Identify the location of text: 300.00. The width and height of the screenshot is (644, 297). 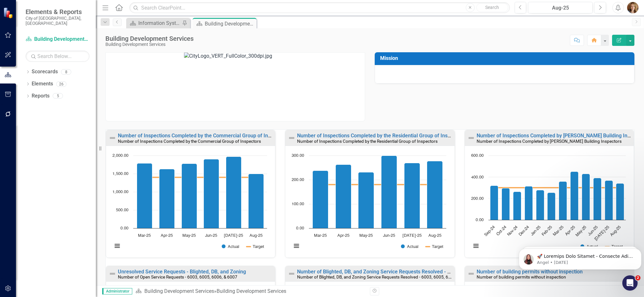
(297, 156).